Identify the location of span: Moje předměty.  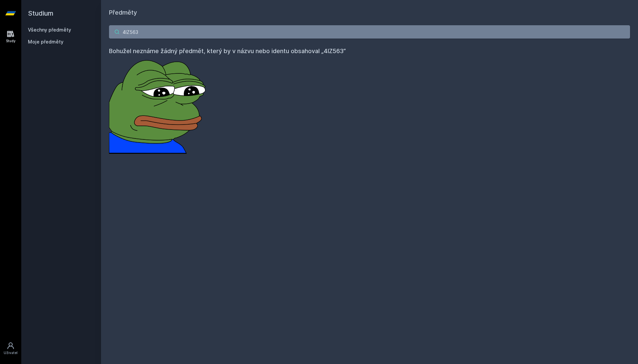
(46, 42).